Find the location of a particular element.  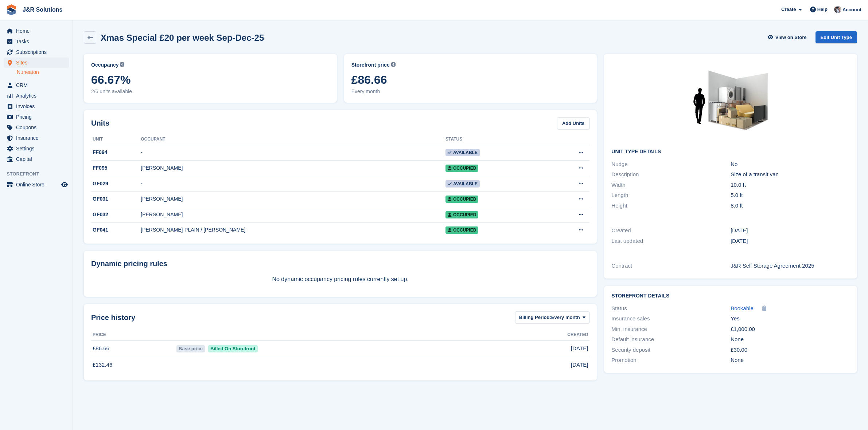

span: Insurance is located at coordinates (38, 138).